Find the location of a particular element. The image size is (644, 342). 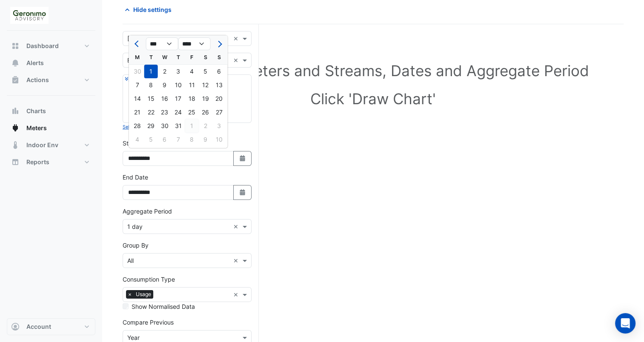

div: 13 is located at coordinates (219, 85).